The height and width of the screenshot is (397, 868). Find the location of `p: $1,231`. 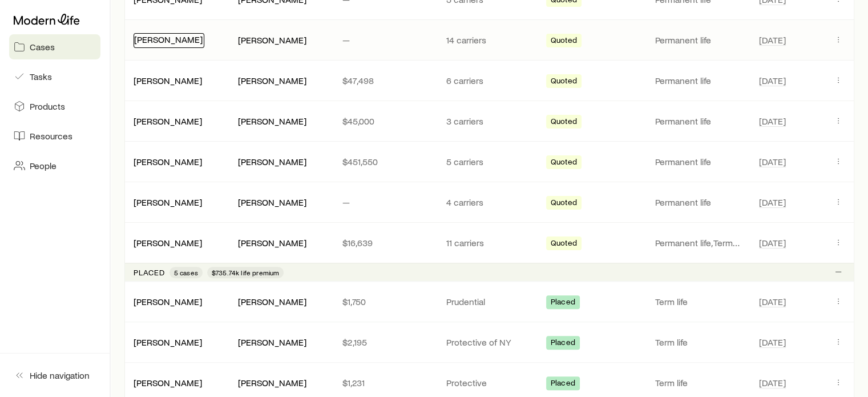

p: $1,231 is located at coordinates (384, 383).